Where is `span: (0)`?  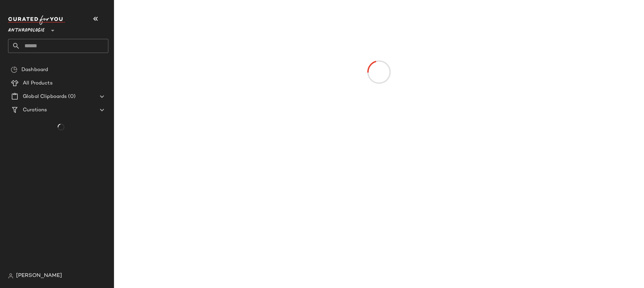
span: (0) is located at coordinates (71, 96).